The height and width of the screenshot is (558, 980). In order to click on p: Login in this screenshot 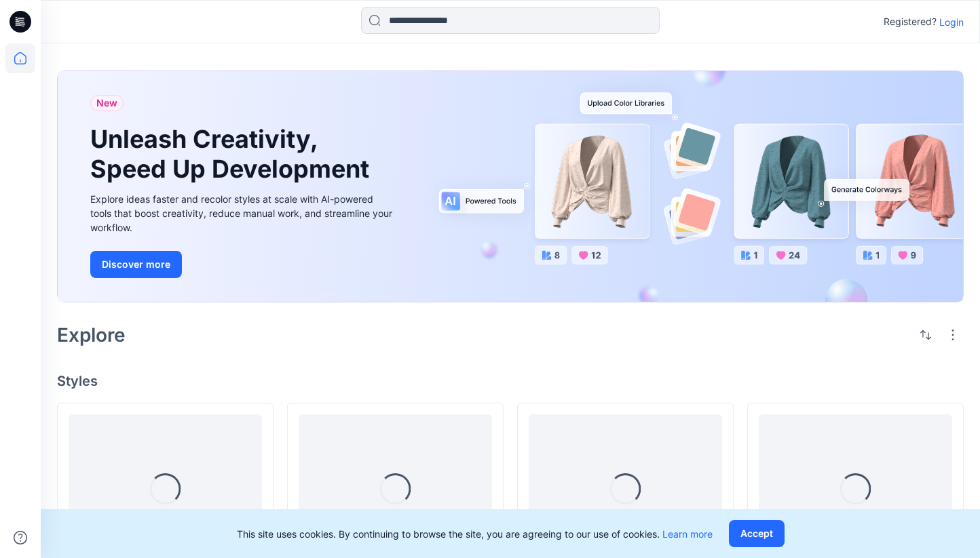, I will do `click(951, 22)`.